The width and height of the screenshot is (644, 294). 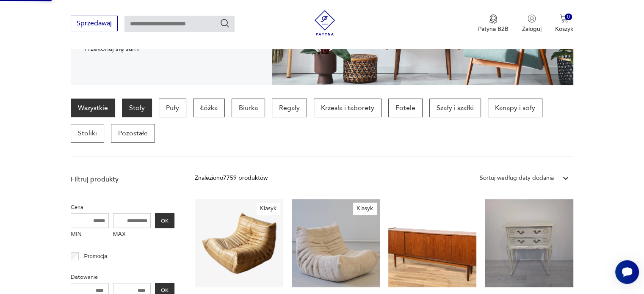 What do you see at coordinates (87, 133) in the screenshot?
I see `p: Stoliki` at bounding box center [87, 133].